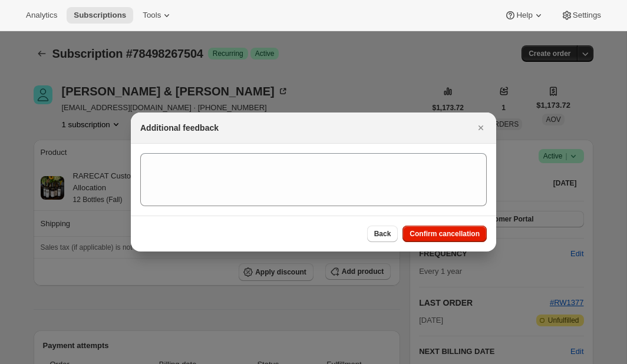 Image resolution: width=627 pixels, height=364 pixels. I want to click on span: Help, so click(524, 15).